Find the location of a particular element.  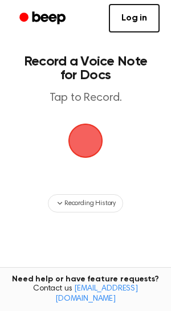

h1: Record a Voice Note for Docs is located at coordinates (85, 68).